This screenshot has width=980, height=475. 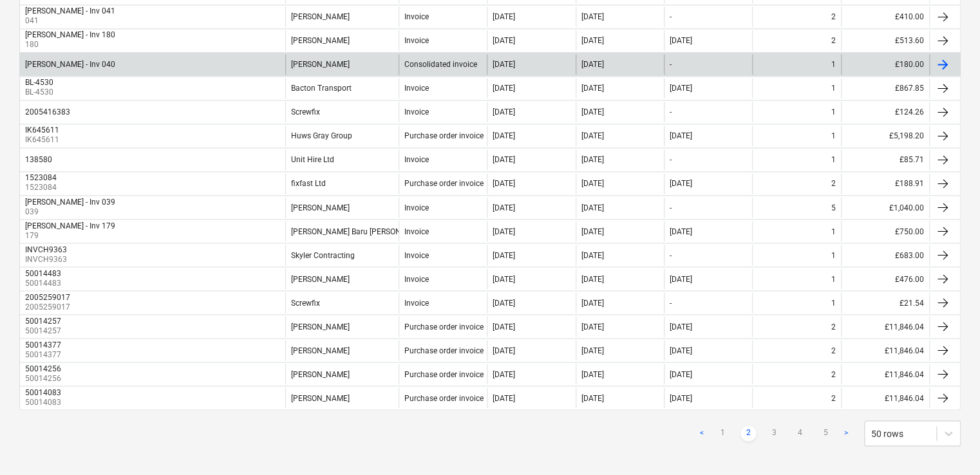 I want to click on div: Bacton Transport, so click(x=321, y=88).